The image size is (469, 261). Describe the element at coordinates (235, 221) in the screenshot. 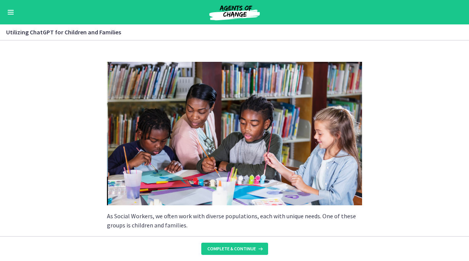

I see `p: As Social Workers, we often work with diverse populations, each with unique needs. One of these g...` at that location.